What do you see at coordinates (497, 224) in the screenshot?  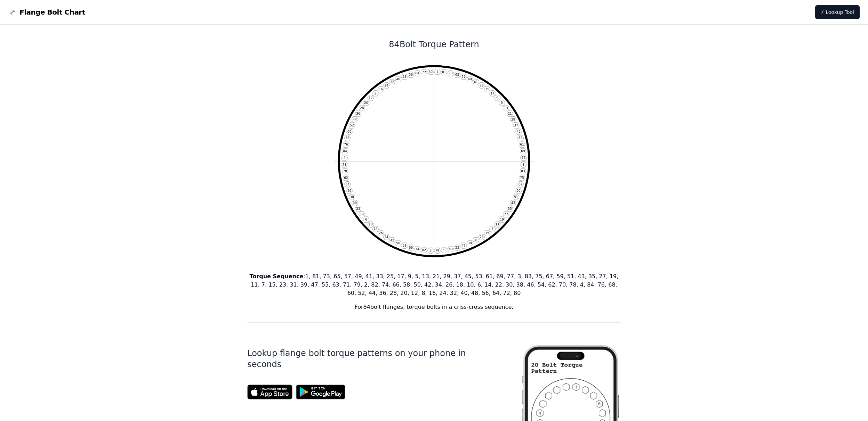 I see `text: 11` at bounding box center [497, 224].